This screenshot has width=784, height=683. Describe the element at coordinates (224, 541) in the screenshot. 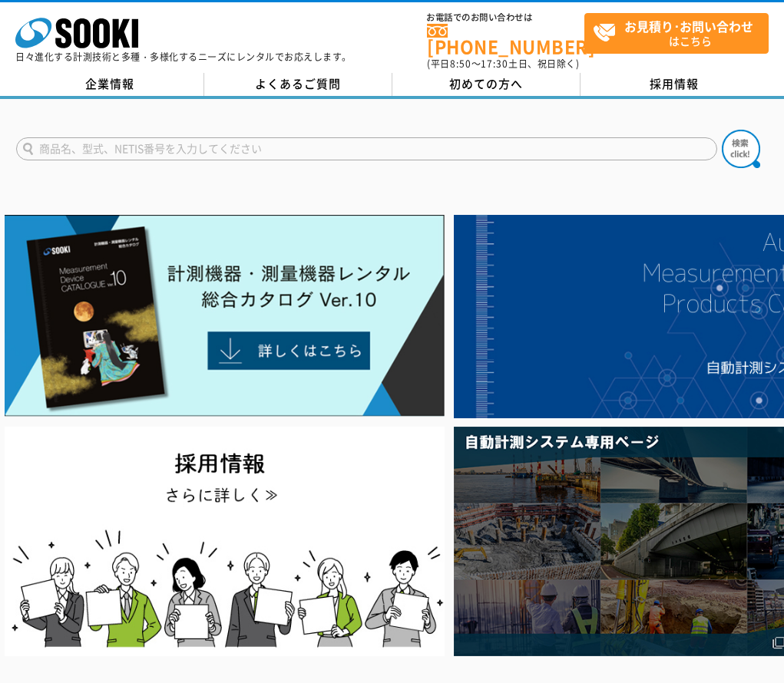

I see `img: SOOKI recruit` at that location.